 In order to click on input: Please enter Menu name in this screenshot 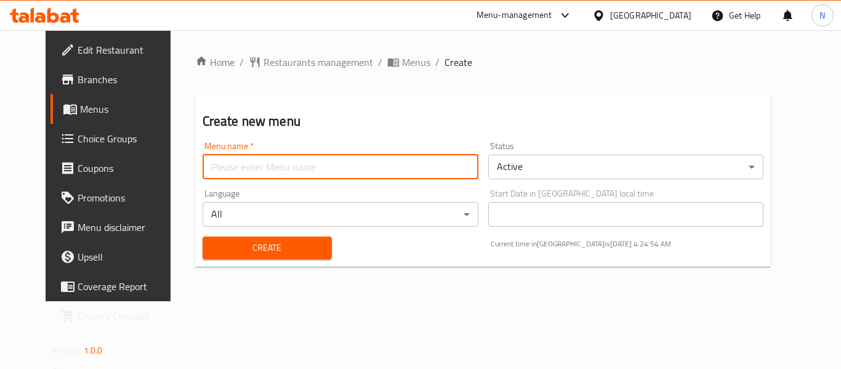, I will do `click(341, 167)`.